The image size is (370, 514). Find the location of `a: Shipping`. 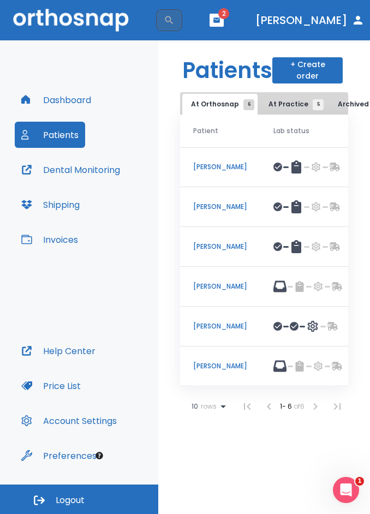

a: Shipping is located at coordinates (50, 205).